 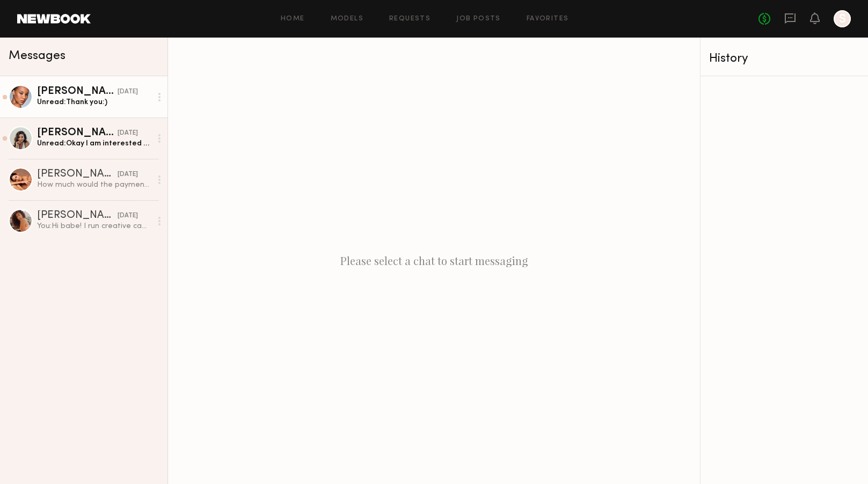 I want to click on a: S, so click(x=843, y=19).